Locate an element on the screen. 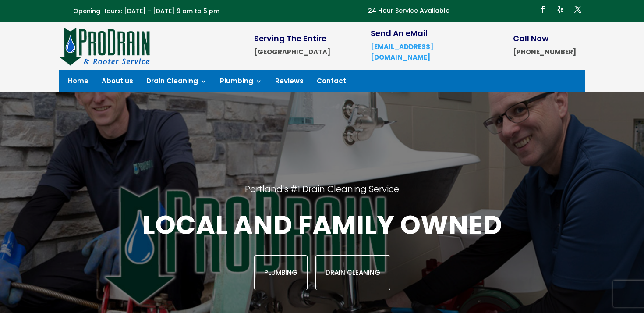 Image resolution: width=644 pixels, height=313 pixels. a: Home is located at coordinates (78, 83).